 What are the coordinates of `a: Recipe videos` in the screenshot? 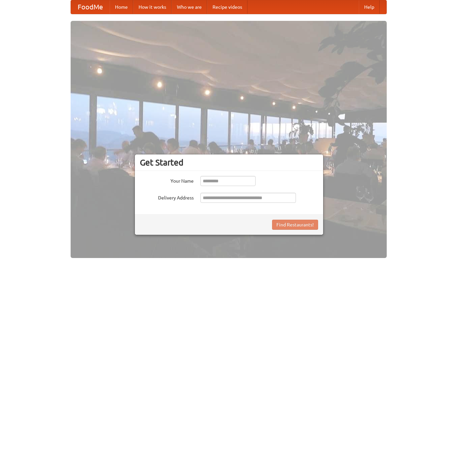 It's located at (227, 7).